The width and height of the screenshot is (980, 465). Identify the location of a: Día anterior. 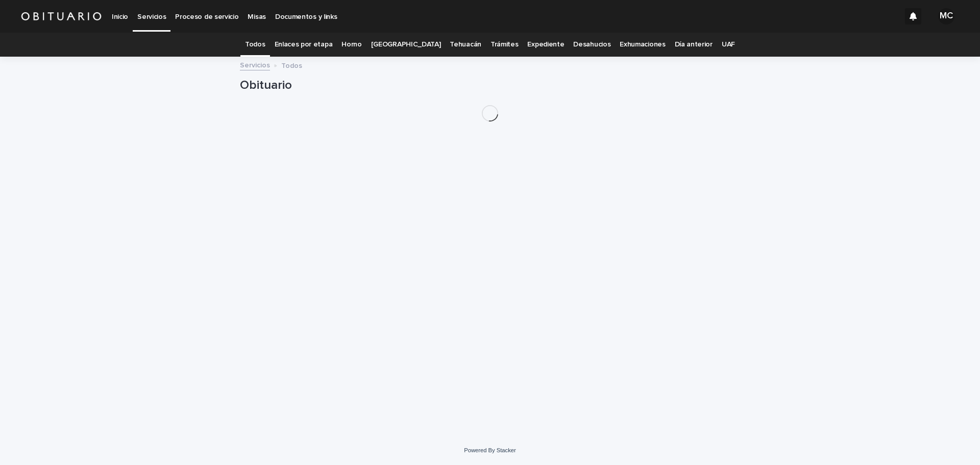
(694, 45).